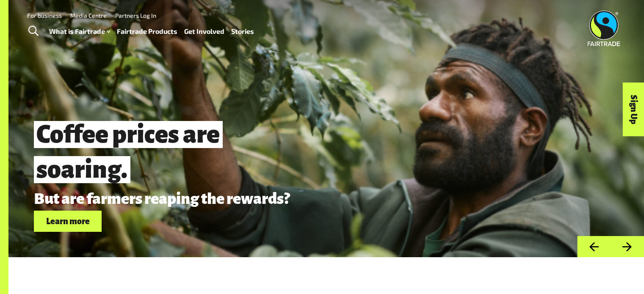  Describe the element at coordinates (627, 247) in the screenshot. I see `button: Next` at that location.